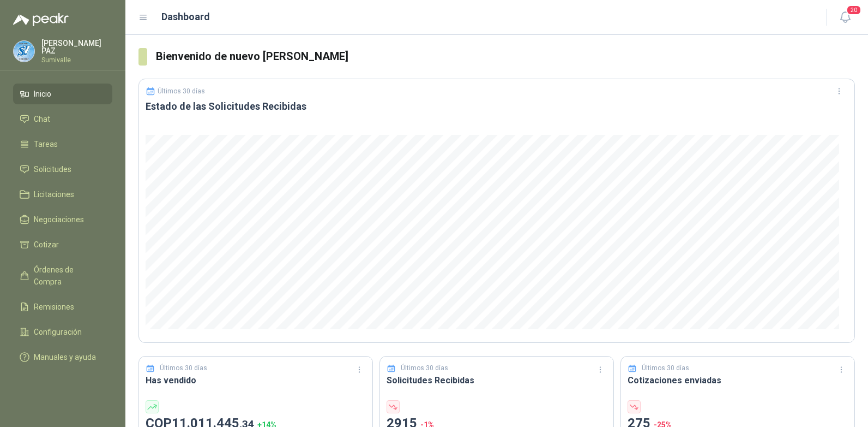 The width and height of the screenshot is (868, 427). Describe the element at coordinates (63, 94) in the screenshot. I see `a: Inicio` at that location.